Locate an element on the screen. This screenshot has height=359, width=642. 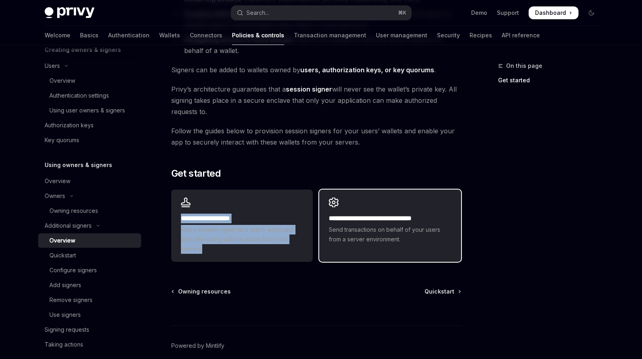
div: Authentication settings is located at coordinates (79, 96).